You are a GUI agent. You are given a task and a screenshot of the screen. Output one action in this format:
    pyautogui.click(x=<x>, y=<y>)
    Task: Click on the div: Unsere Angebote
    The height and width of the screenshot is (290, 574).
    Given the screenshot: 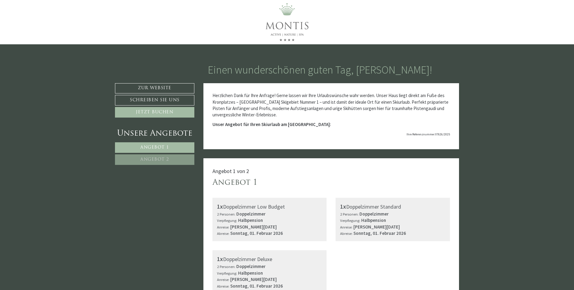 What is the action you would take?
    pyautogui.click(x=155, y=134)
    